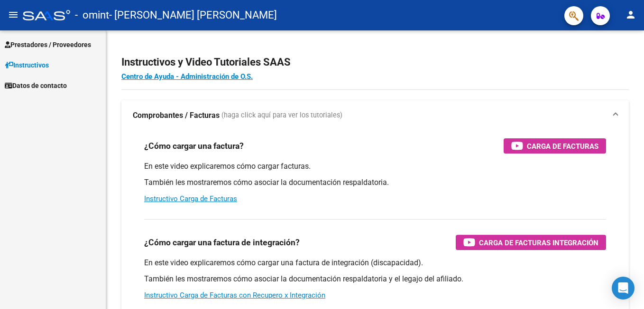 Image resolution: width=644 pixels, height=309 pixels. What do you see at coordinates (176, 115) in the screenshot?
I see `strong: Comprobantes / Facturas` at bounding box center [176, 115].